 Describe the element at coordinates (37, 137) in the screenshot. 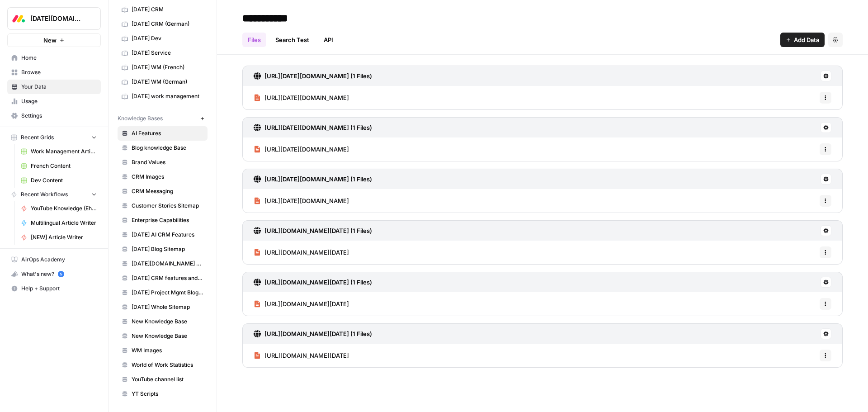

I see `span: Recent Grids` at that location.